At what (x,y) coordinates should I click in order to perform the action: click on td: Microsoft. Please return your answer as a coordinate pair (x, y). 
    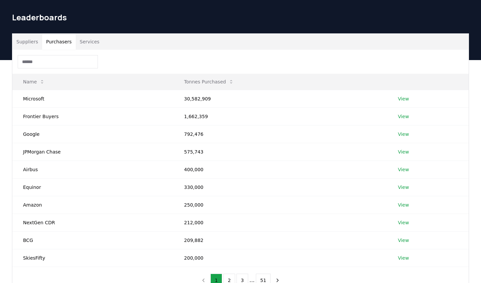
    Looking at the image, I should click on (93, 98).